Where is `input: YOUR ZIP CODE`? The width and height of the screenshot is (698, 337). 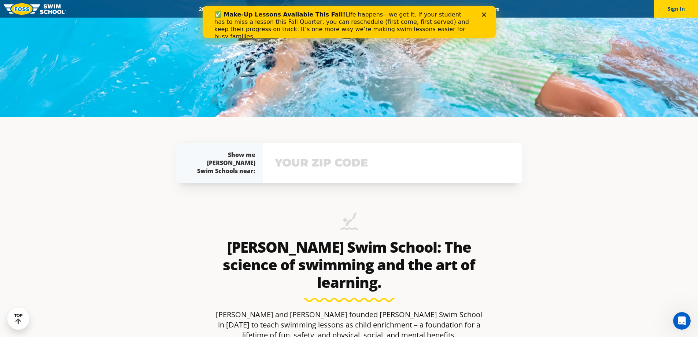
input: YOUR ZIP CODE is located at coordinates (392, 163).